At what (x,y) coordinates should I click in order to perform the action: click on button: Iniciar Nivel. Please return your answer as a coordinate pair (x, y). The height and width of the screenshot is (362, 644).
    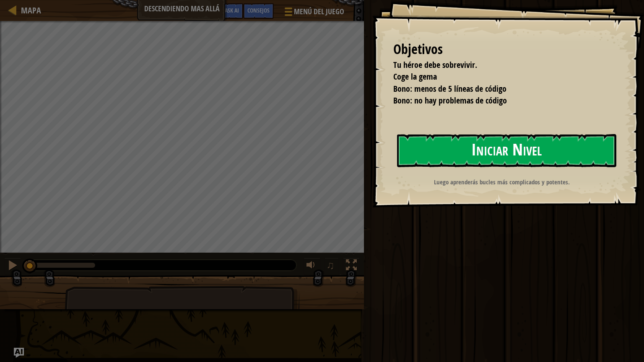
    Looking at the image, I should click on (507, 150).